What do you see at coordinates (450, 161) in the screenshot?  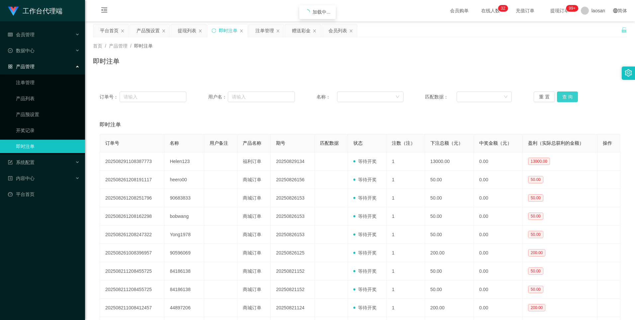 I see `td: 13000.00` at bounding box center [450, 161].